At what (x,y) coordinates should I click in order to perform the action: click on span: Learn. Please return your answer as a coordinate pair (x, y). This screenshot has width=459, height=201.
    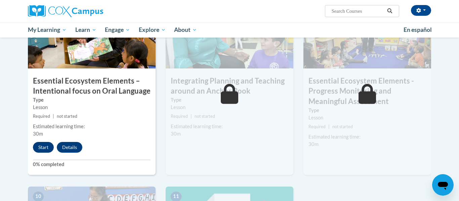
    Looking at the image, I should click on (86, 30).